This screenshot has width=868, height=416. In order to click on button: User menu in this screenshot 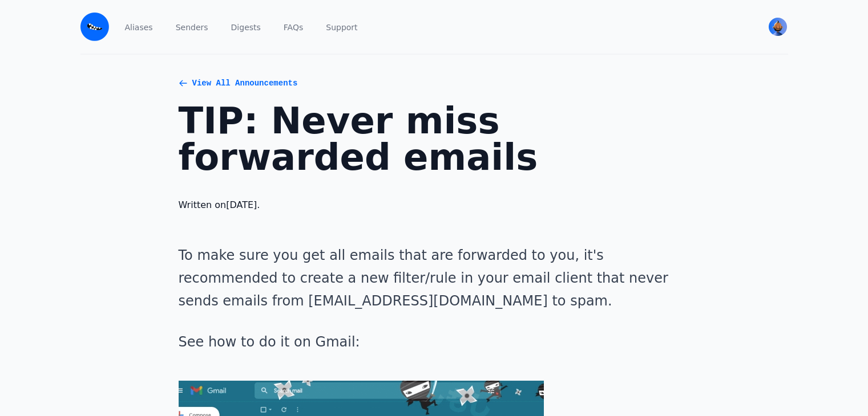, I will do `click(778, 27)`.